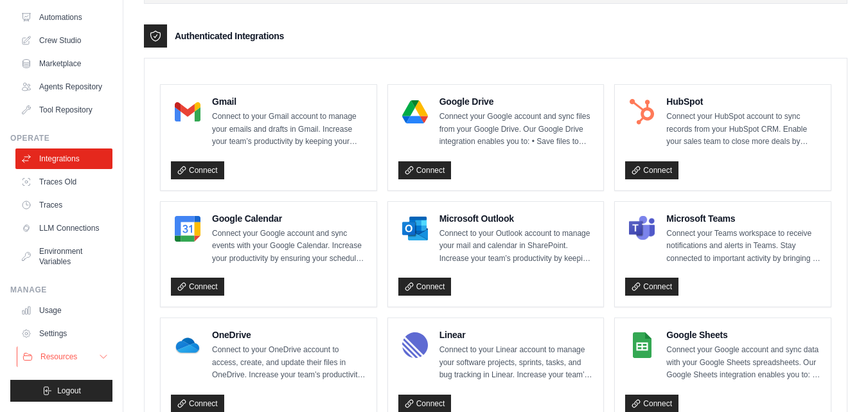 The height and width of the screenshot is (412, 868). I want to click on h4: Google Sheets, so click(744, 335).